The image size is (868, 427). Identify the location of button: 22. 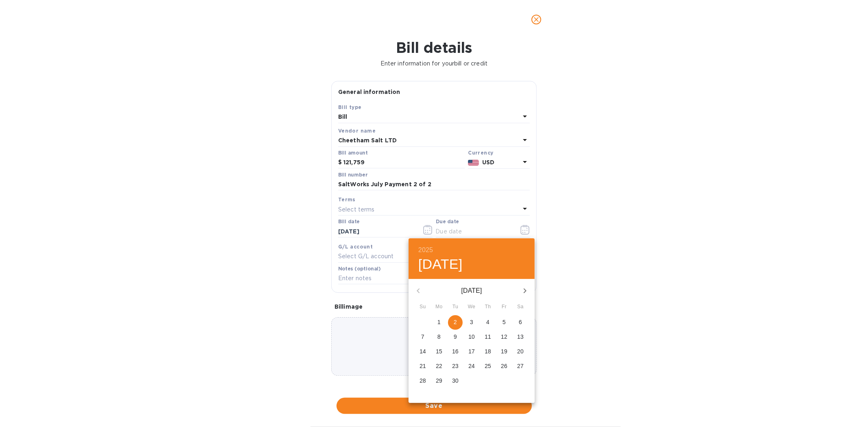
(439, 367).